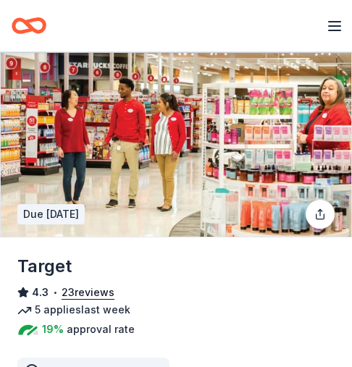 This screenshot has height=367, width=352. Describe the element at coordinates (53, 329) in the screenshot. I see `span: 19%` at that location.